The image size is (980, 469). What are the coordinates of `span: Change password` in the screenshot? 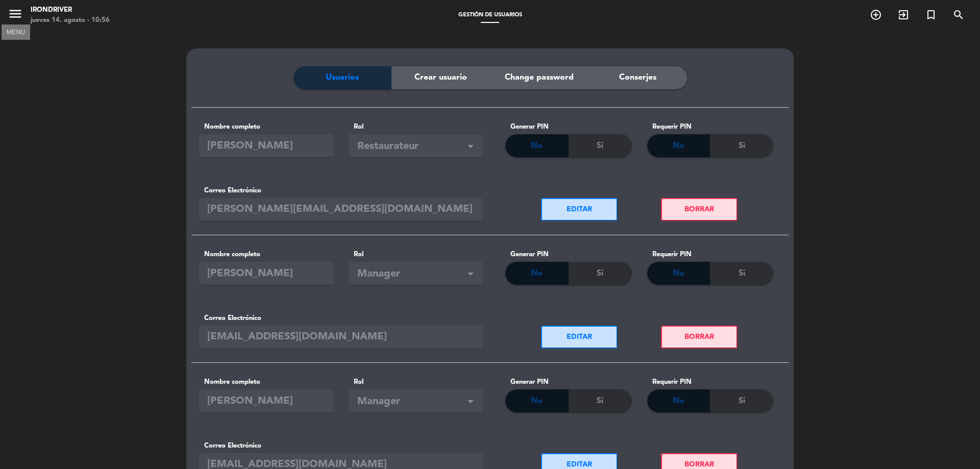 It's located at (539, 78).